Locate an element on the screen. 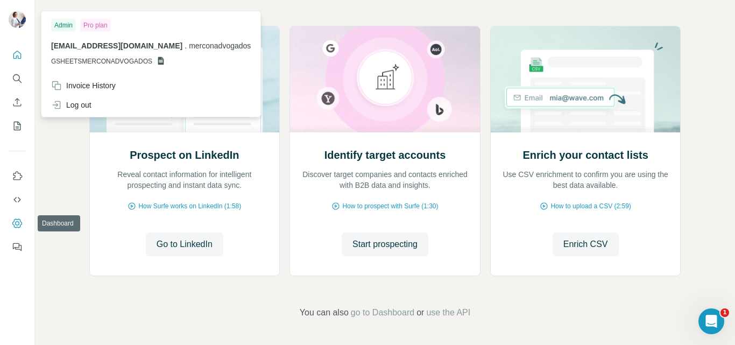 This screenshot has width=735, height=345. img: Identify target accounts is located at coordinates (384, 79).